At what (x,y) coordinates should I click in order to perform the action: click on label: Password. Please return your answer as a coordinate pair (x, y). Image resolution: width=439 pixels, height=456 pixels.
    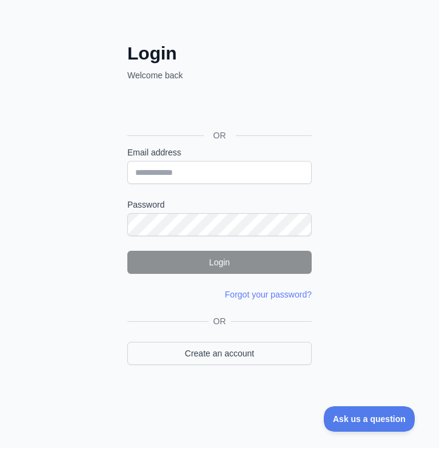
    Looking at the image, I should click on (220, 205).